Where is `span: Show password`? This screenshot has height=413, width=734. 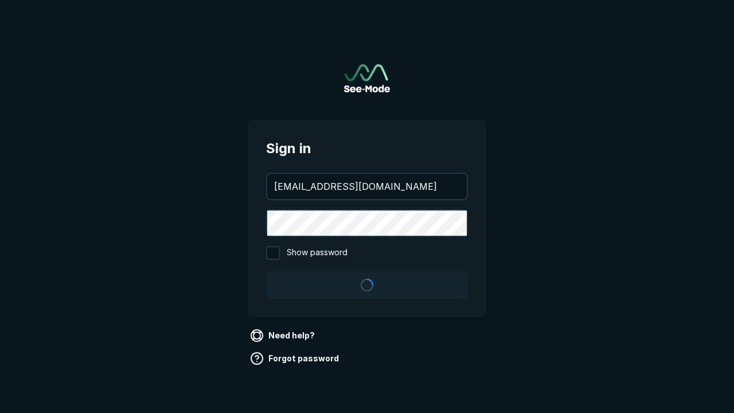 span: Show password is located at coordinates (317, 253).